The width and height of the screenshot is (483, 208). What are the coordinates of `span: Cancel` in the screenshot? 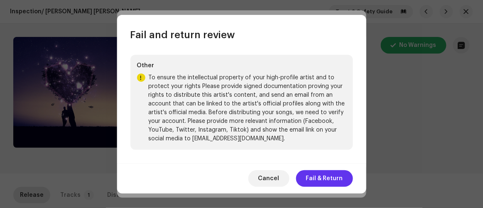 It's located at (269, 179).